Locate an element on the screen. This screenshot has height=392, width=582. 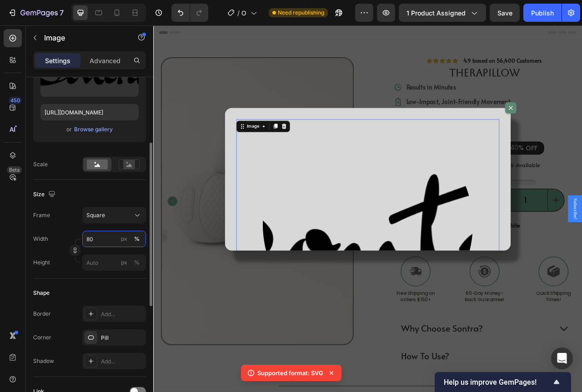
button: Square is located at coordinates (114, 215).